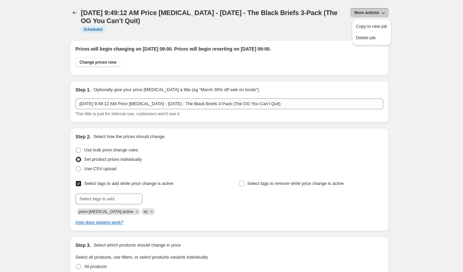 This screenshot has height=272, width=463. Describe the element at coordinates (113, 159) in the screenshot. I see `span: Set product prices individually` at that location.